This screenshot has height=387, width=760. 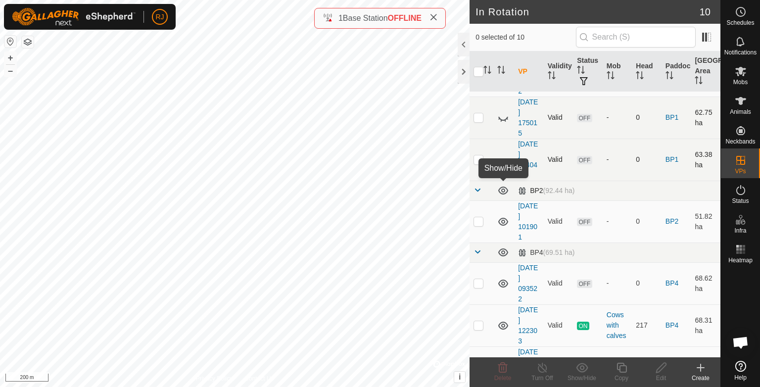 What do you see at coordinates (159, 17) in the screenshot?
I see `span: RJ` at bounding box center [159, 17].